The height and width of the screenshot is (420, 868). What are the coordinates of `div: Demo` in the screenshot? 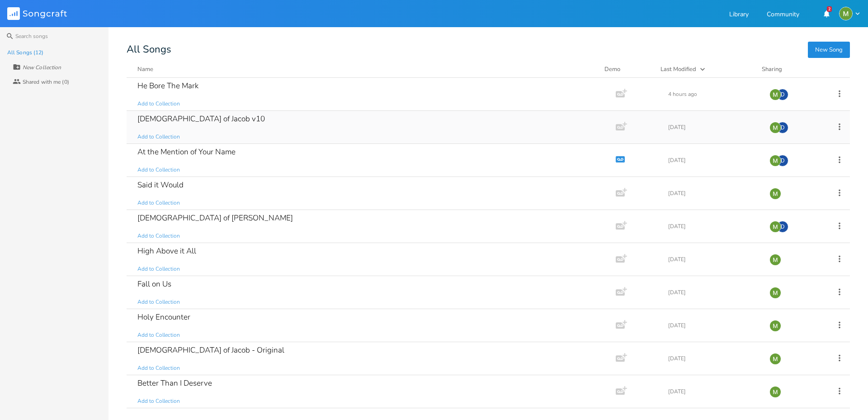 It's located at (627, 70).